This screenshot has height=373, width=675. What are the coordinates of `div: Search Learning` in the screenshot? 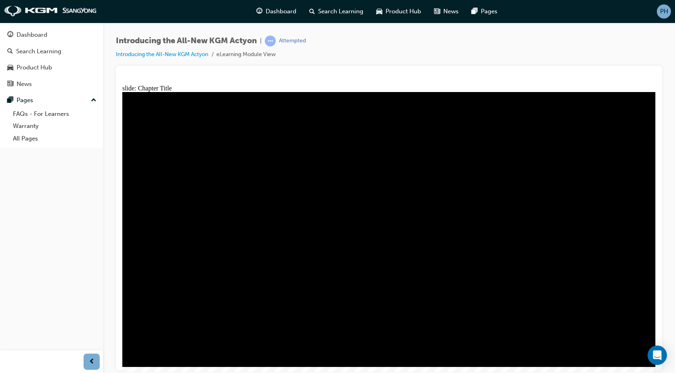 It's located at (39, 51).